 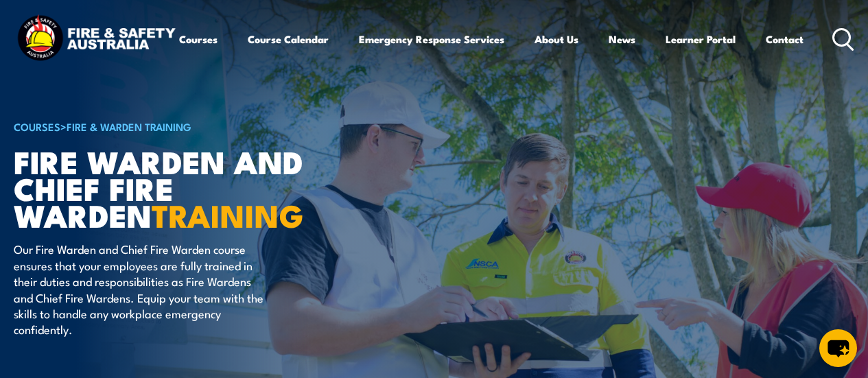 What do you see at coordinates (183, 188) in the screenshot?
I see `h1: Fire Warden and Chief Fire Warden` at bounding box center [183, 188].